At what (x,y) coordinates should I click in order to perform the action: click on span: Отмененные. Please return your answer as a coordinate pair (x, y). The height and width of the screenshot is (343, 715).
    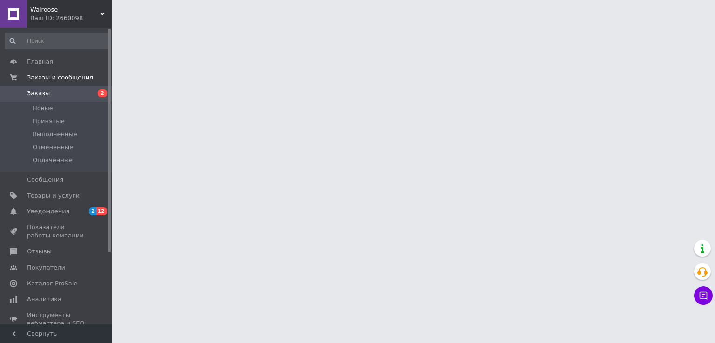
    Looking at the image, I should click on (53, 148).